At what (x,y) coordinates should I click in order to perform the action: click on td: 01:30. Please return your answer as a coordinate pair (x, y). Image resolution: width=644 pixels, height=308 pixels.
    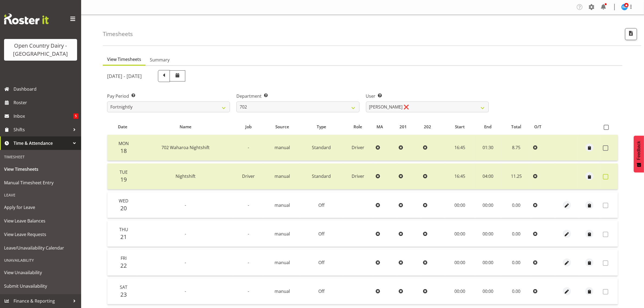
    Looking at the image, I should click on (488, 148).